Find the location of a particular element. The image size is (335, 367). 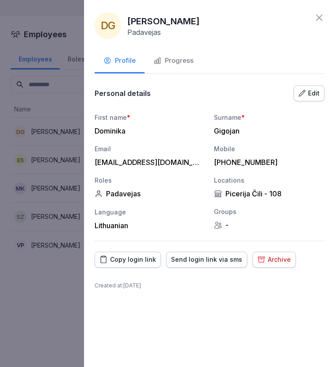

button: Progress is located at coordinates (173, 61).